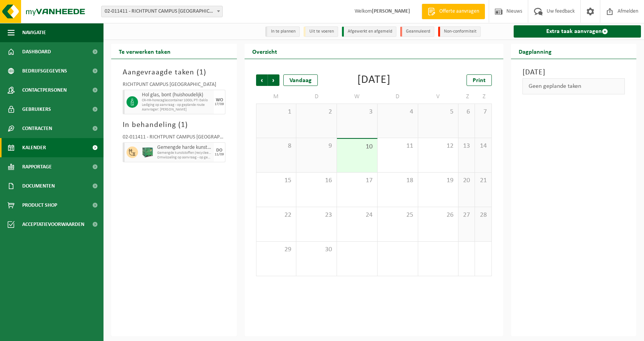 This screenshot has height=341, width=644. What do you see at coordinates (39, 186) in the screenshot?
I see `span: Documenten` at bounding box center [39, 186].